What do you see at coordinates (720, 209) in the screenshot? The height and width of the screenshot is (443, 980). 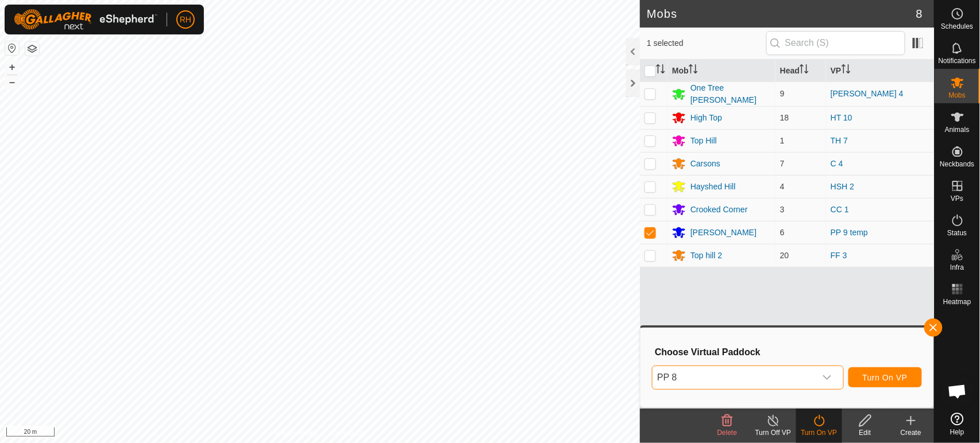 I see `div: Crooked Corner` at bounding box center [720, 209].